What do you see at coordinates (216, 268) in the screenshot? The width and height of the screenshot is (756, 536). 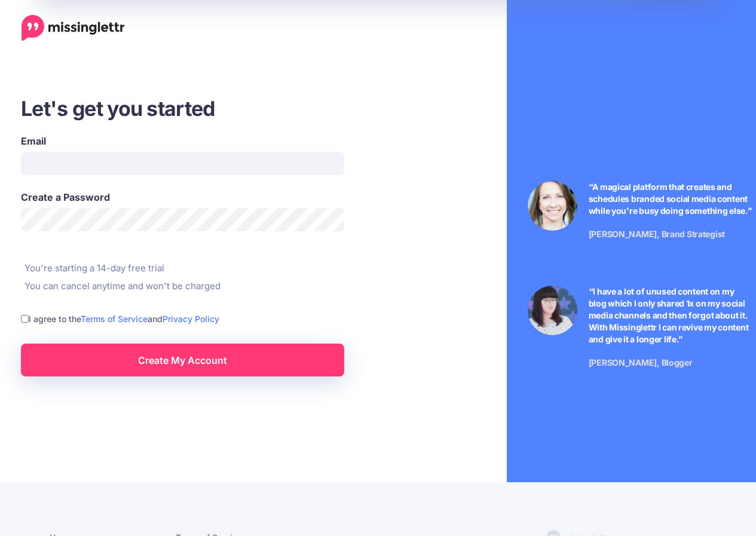 I see `li: You're starting a 14-day free trial` at bounding box center [216, 268].